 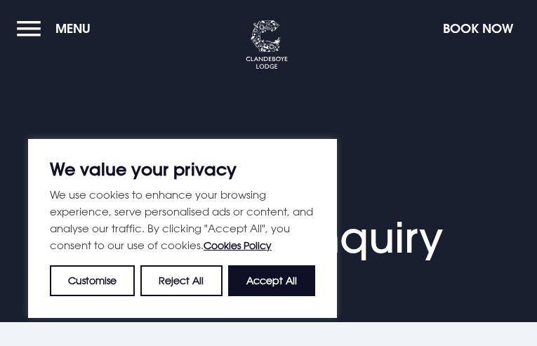 What do you see at coordinates (73, 28) in the screenshot?
I see `span: Menu` at bounding box center [73, 28].